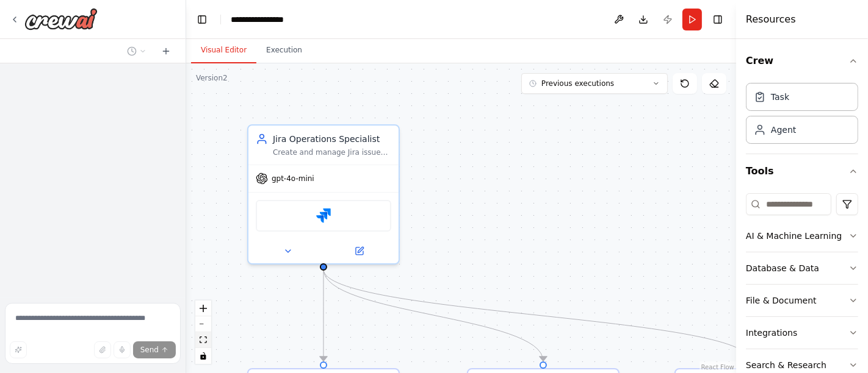 The image size is (868, 373). I want to click on button: Previous executions, so click(594, 84).